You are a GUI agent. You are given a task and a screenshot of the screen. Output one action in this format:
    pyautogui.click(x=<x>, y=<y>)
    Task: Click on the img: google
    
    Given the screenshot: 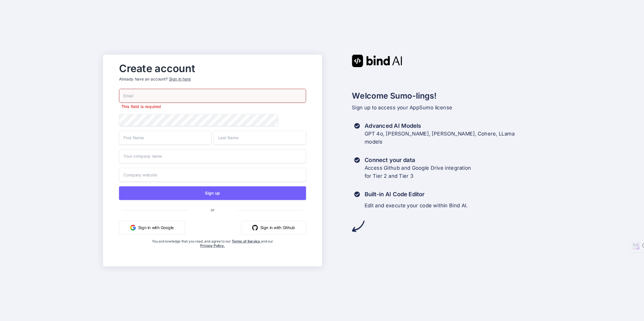 What is the action you would take?
    pyautogui.click(x=133, y=227)
    